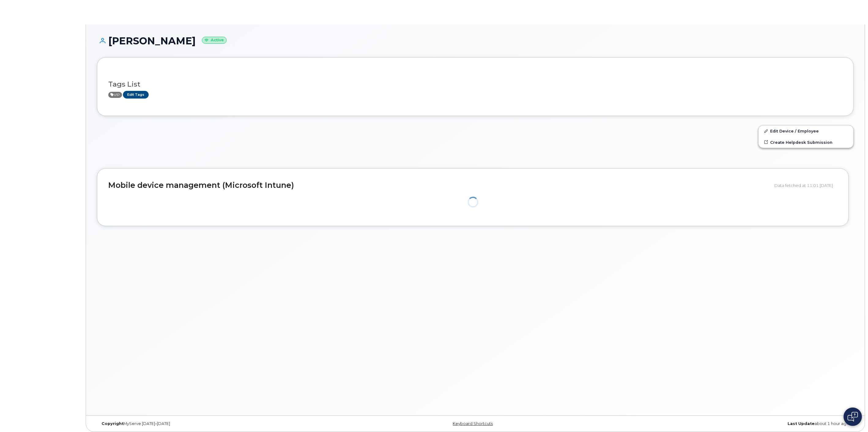 This screenshot has height=432, width=868. I want to click on h3: Tags List, so click(476, 84).